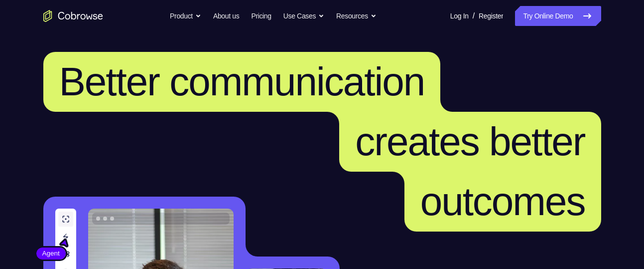  What do you see at coordinates (73, 16) in the screenshot?
I see `a: Go to the home page` at bounding box center [73, 16].